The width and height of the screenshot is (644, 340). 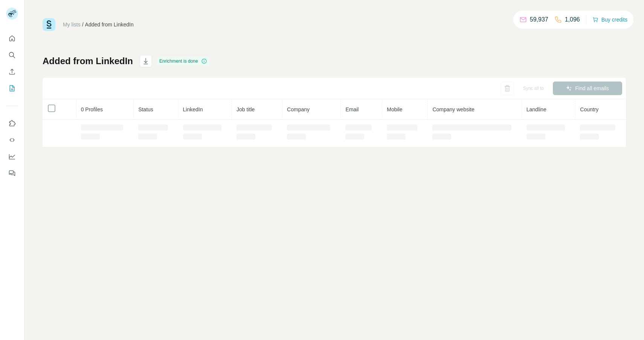 What do you see at coordinates (183, 61) in the screenshot?
I see `div: Enrichment is done` at bounding box center [183, 61].